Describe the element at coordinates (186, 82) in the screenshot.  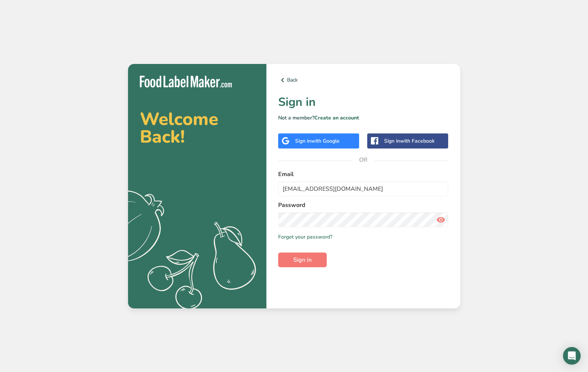
I see `img: Food Label Maker` at that location.